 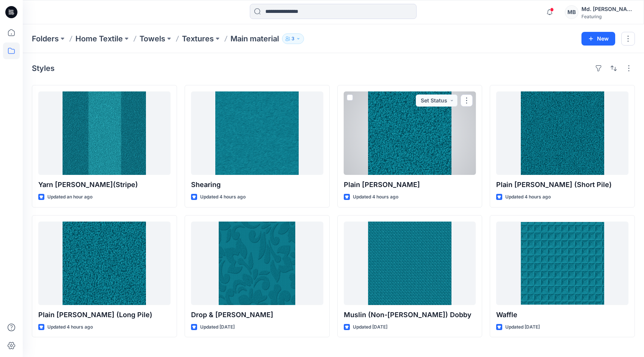 I want to click on a: Shearing, so click(x=257, y=134).